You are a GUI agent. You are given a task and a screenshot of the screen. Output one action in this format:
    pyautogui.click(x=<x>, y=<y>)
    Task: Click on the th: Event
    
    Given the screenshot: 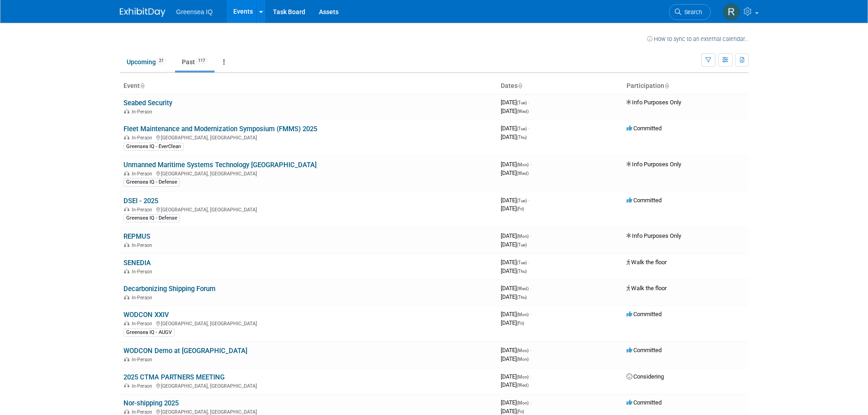 What is the action you would take?
    pyautogui.click(x=309, y=86)
    